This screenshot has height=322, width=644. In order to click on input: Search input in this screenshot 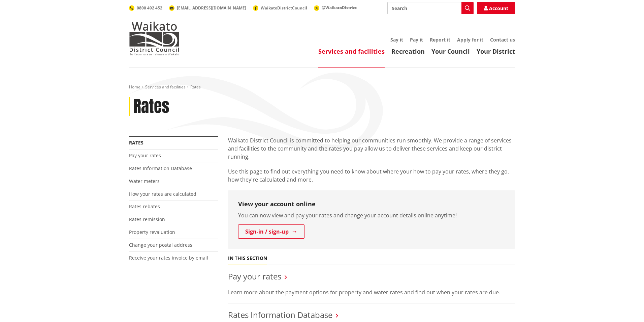, I will do `click(430, 8)`.